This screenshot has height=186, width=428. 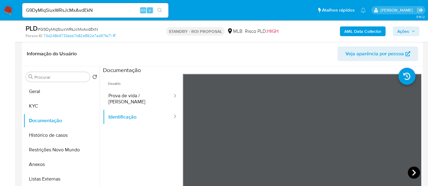 I want to click on h1: Informação do Usuário, so click(x=52, y=54).